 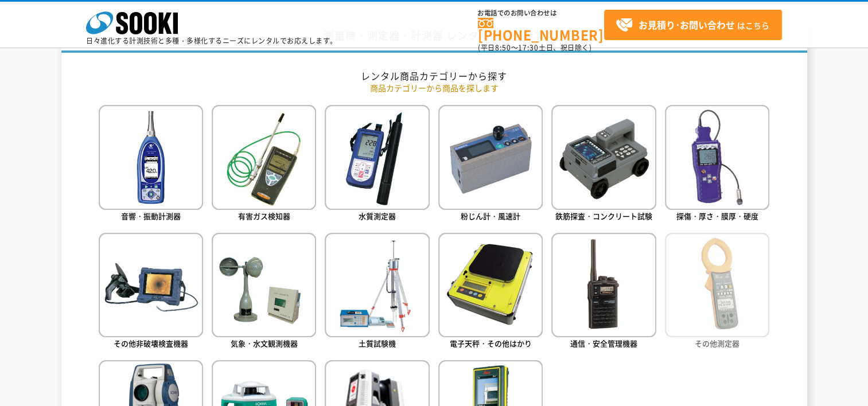 I want to click on span: その他測定器, so click(x=717, y=343).